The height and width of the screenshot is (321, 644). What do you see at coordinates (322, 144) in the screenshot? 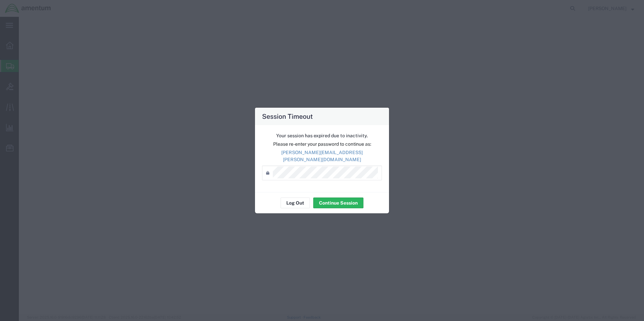
I see `p: Please re-enter your password to continue as:` at bounding box center [322, 144].